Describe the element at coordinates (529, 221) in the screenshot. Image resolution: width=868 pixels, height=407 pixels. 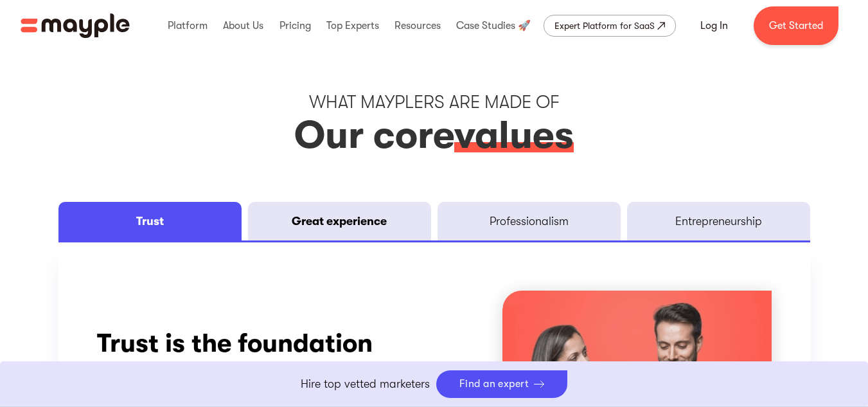
I see `div: Professionalism` at that location.